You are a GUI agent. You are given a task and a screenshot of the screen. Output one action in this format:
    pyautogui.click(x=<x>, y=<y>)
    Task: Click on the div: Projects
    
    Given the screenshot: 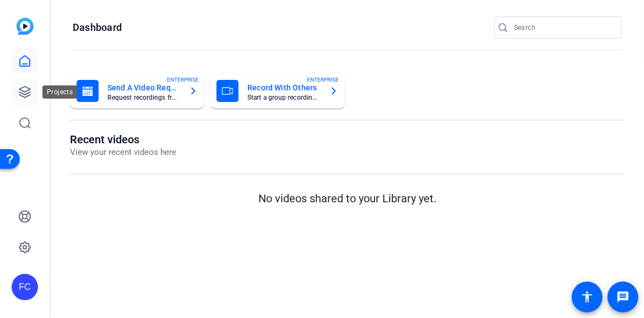 What is the action you would take?
    pyautogui.click(x=60, y=92)
    